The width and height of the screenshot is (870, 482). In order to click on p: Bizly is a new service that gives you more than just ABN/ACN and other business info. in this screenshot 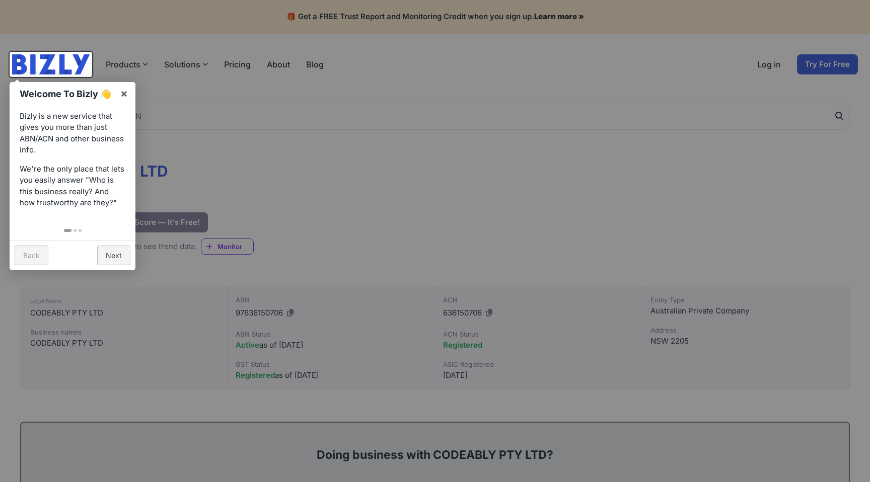, I will do `click(73, 133)`.